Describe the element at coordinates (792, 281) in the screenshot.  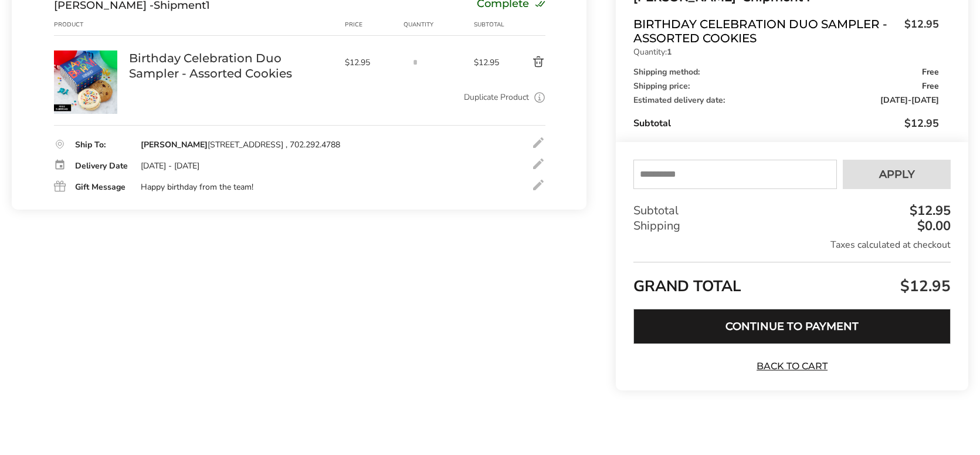
I see `div: GRAND TOTAL` at that location.